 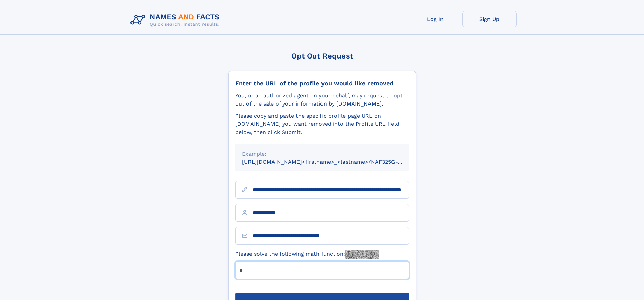 What do you see at coordinates (322, 99) in the screenshot?
I see `div: You, or an authorized agent on your behalf, may request to opt-out of the sale of your informatio...` at bounding box center [322, 99].